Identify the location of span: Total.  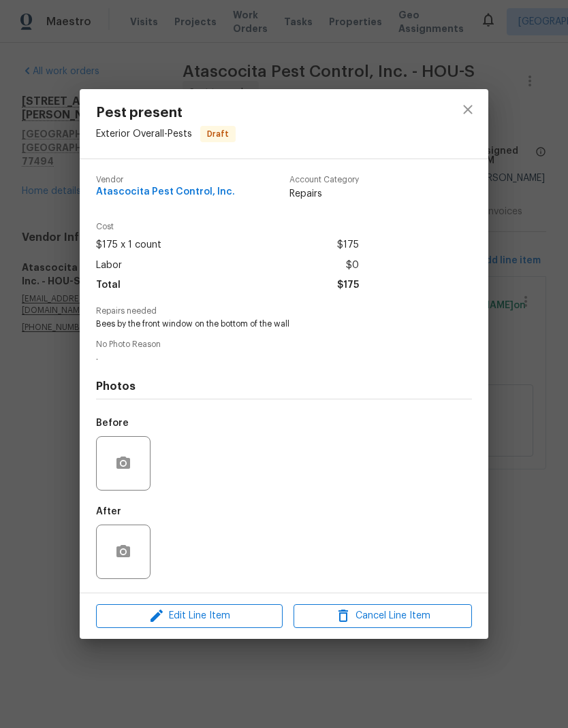
(108, 285).